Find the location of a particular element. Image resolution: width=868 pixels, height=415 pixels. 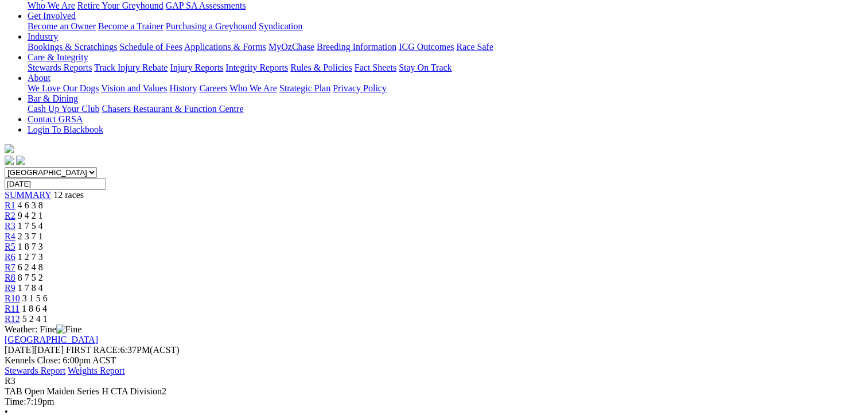

a: Breeding Information is located at coordinates (356, 47).